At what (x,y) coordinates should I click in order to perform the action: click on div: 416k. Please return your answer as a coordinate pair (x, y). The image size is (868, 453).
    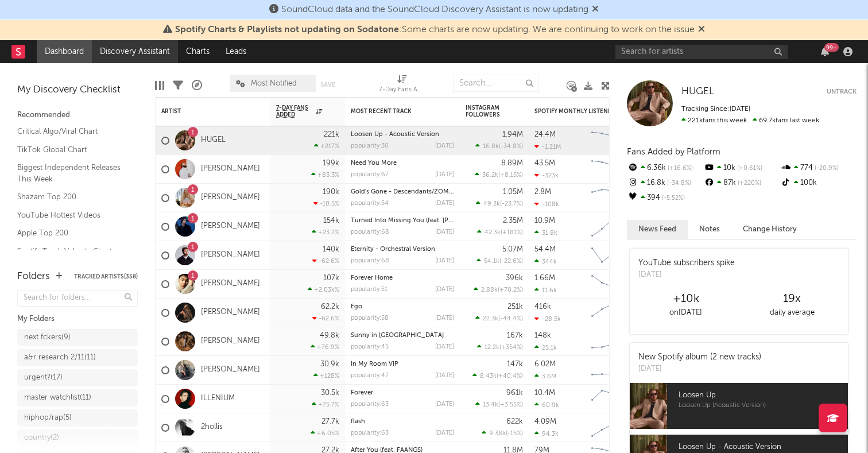
    Looking at the image, I should click on (542, 306).